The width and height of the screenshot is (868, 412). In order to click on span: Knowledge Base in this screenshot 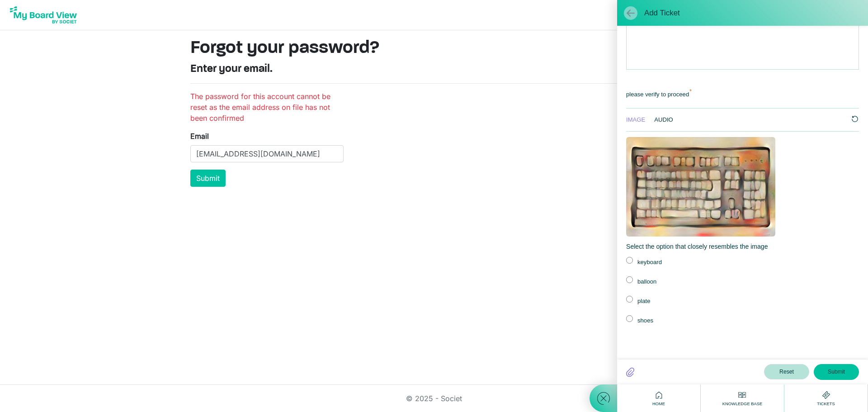, I will do `click(742, 403)`.